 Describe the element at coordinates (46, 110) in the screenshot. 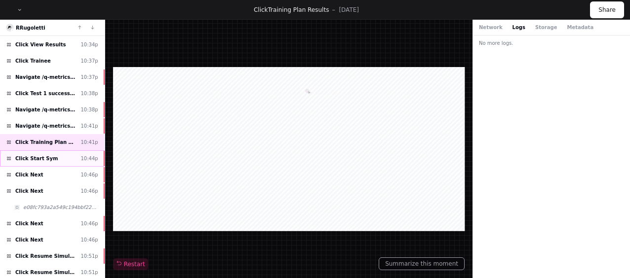

I see `span: Navigate /q-metrics/simulation/*/test` at that location.